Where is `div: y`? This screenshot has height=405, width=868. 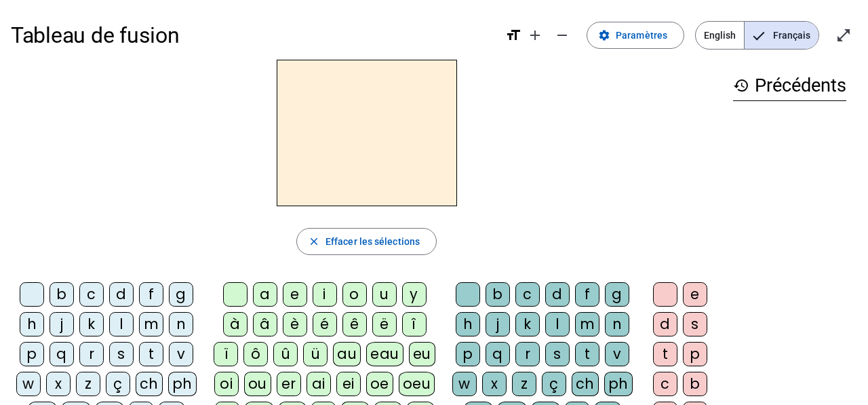
div: y is located at coordinates (415, 294).